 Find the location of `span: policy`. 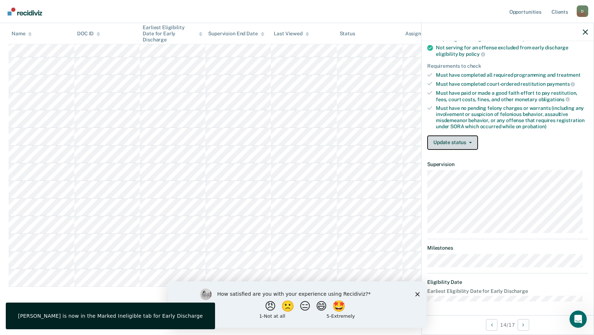

span: policy is located at coordinates (476, 54).